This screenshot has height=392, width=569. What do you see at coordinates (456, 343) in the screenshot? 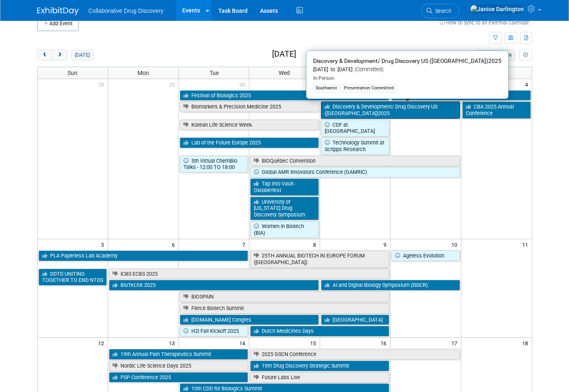
I see `span: 17` at bounding box center [456, 343].